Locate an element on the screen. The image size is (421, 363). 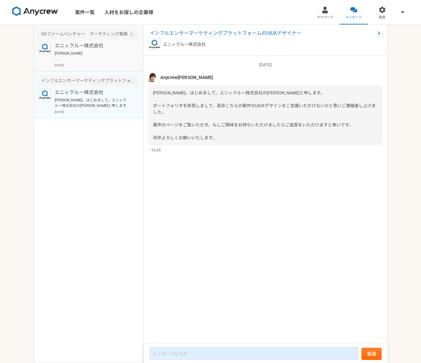
span: インフルエンサーマーケティングプラットフォームのUIUXデザイナー is located at coordinates (262, 33).